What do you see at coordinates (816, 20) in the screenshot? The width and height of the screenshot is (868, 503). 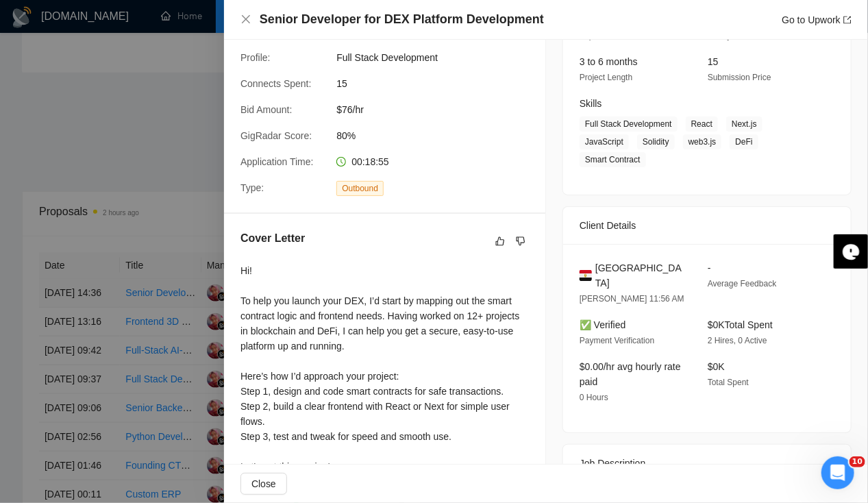 I see `a: Go to Upworkexport` at bounding box center [816, 20].